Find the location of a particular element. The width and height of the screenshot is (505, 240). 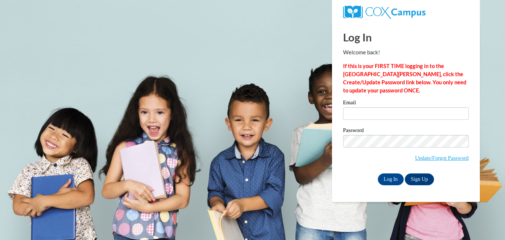

h1: Log In is located at coordinates (406, 37).